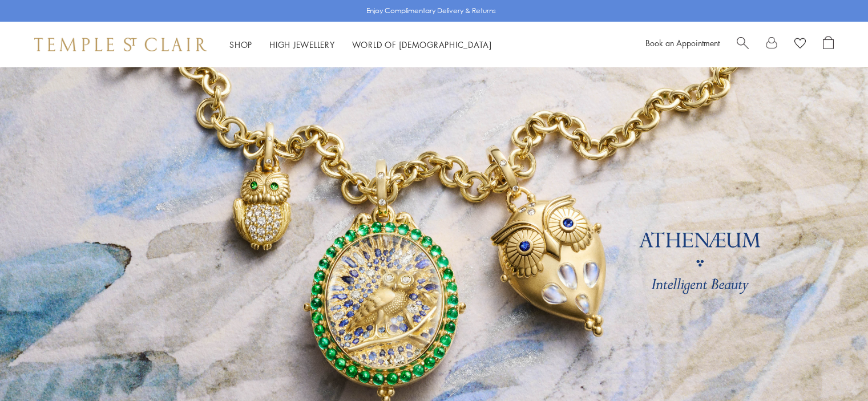 This screenshot has width=868, height=401. What do you see at coordinates (431, 11) in the screenshot?
I see `p: Enjoy Complimentary Delivery & Returns` at bounding box center [431, 11].